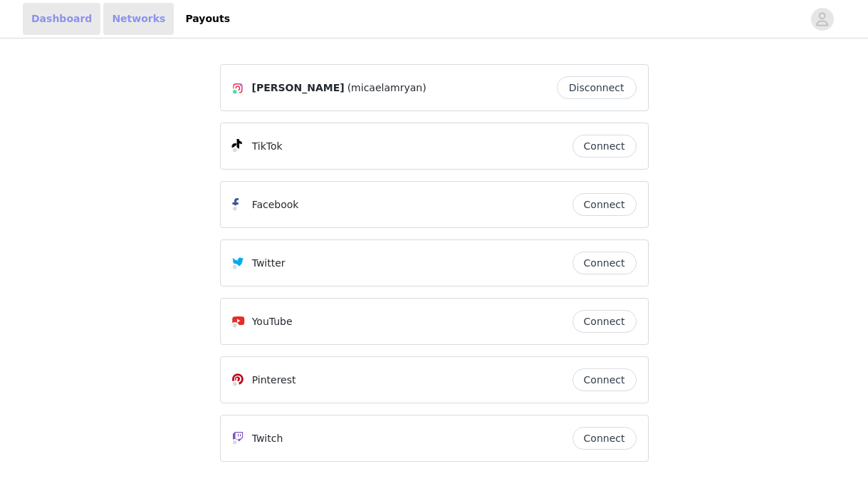  Describe the element at coordinates (268, 438) in the screenshot. I see `p: Twitch` at that location.